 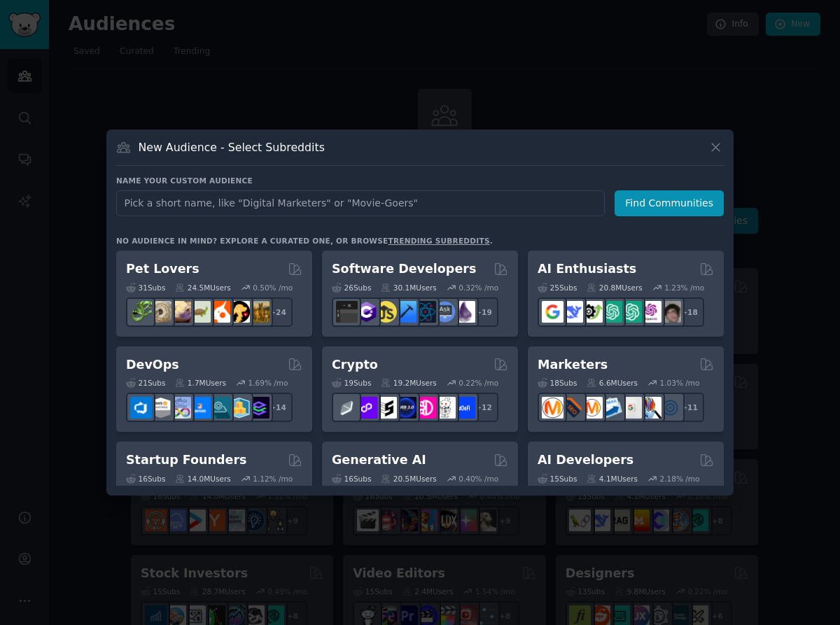 I want to click on div: 31 Sub s, so click(x=145, y=288).